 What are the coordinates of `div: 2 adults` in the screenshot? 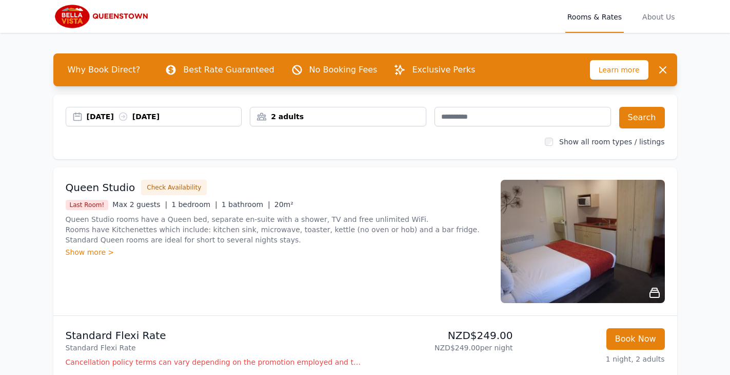 It's located at (338, 116).